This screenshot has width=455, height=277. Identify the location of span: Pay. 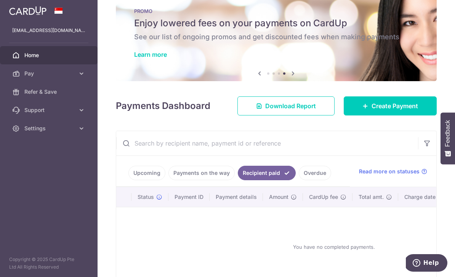
(50, 74).